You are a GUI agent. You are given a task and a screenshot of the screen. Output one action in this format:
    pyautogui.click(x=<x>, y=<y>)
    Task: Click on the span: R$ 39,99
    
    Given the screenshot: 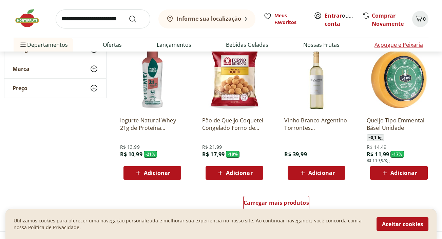 What is the action you would take?
    pyautogui.click(x=295, y=154)
    